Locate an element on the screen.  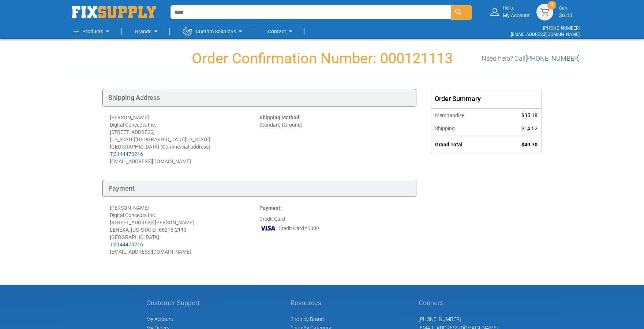
div: Credit Card is located at coordinates (335, 230).